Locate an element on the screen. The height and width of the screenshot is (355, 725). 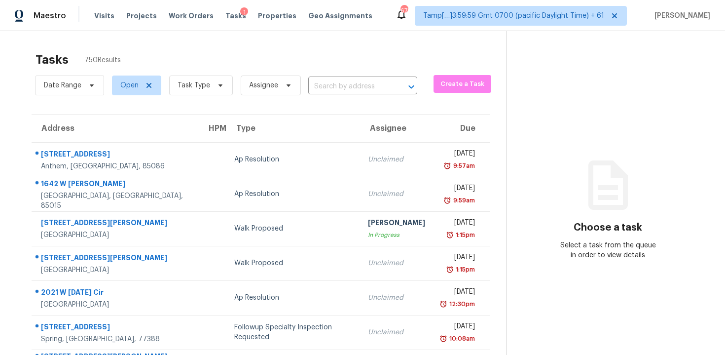
span: Geo Assignments is located at coordinates (340, 16).